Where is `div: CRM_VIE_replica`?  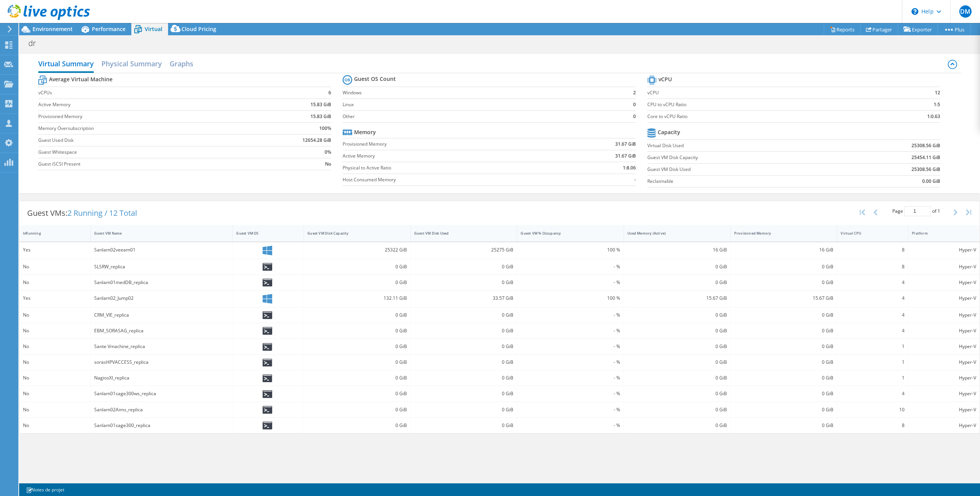 div: CRM_VIE_replica is located at coordinates (162, 315).